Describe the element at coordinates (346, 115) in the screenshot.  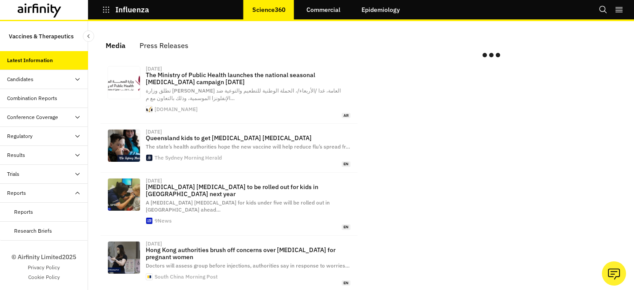
I see `span: ar` at that location.